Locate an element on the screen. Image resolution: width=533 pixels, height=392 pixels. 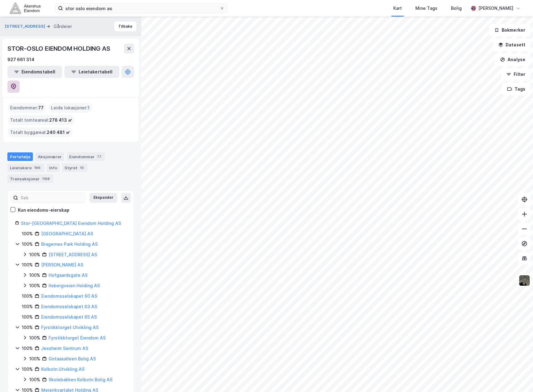
button: Leietakertabell is located at coordinates (92, 72).